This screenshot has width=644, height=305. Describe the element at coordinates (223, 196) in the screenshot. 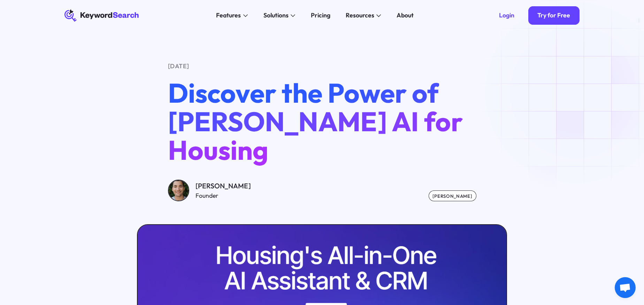

I see `div: Founder` at that location.